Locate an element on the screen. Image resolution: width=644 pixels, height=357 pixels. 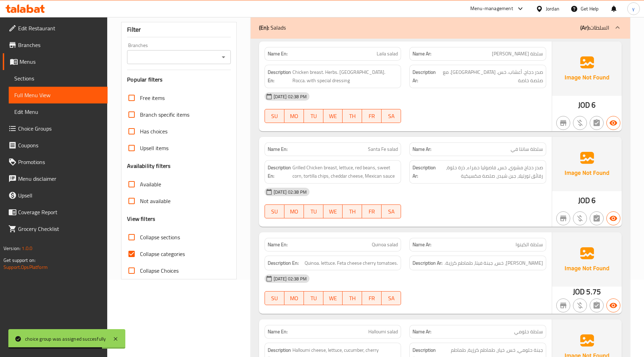
span: Chicken breast. Herbs. Lettuce. Rocca. with special dressing is located at coordinates (345, 76).